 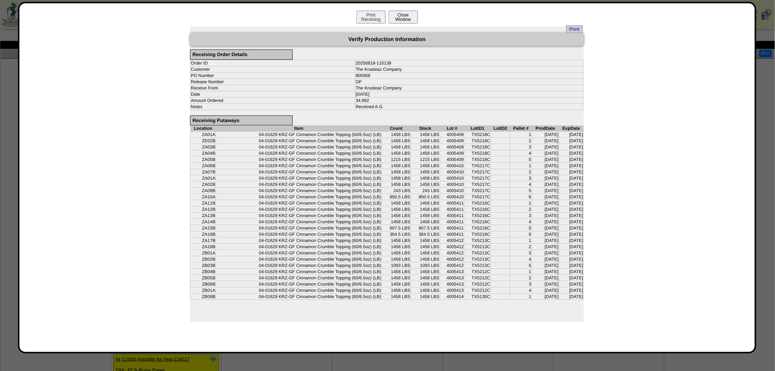 I want to click on td: ZE02B, so click(x=203, y=141).